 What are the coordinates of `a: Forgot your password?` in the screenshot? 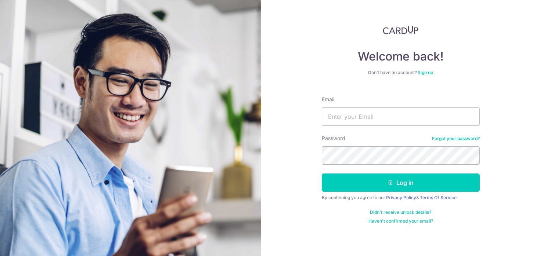 It's located at (456, 139).